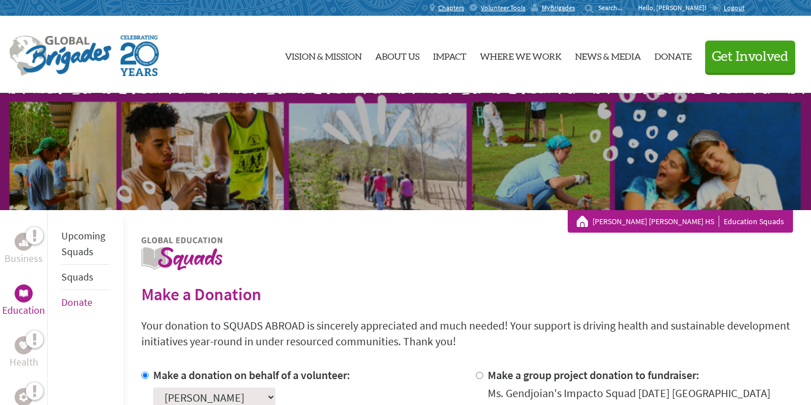 The height and width of the screenshot is (405, 811). What do you see at coordinates (83, 243) in the screenshot?
I see `a: Upcoming Squads` at bounding box center [83, 243].